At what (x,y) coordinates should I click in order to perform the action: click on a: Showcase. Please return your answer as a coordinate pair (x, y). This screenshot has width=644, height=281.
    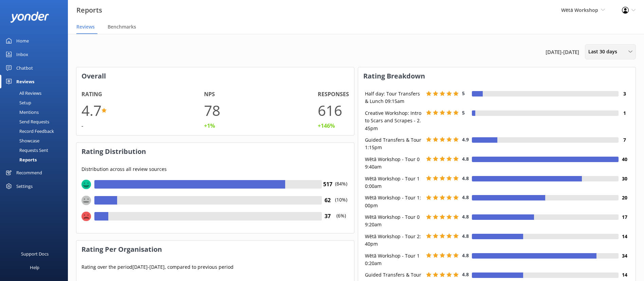
    Looking at the image, I should click on (36, 141).